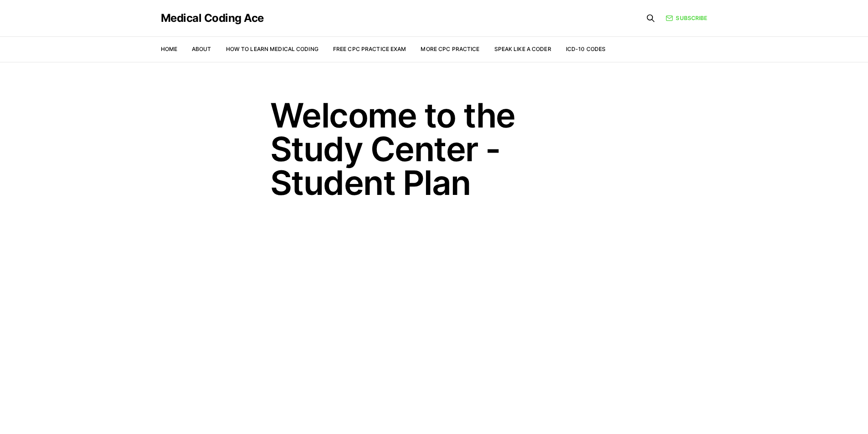 The image size is (868, 434). Describe the element at coordinates (169, 49) in the screenshot. I see `a: Home` at that location.